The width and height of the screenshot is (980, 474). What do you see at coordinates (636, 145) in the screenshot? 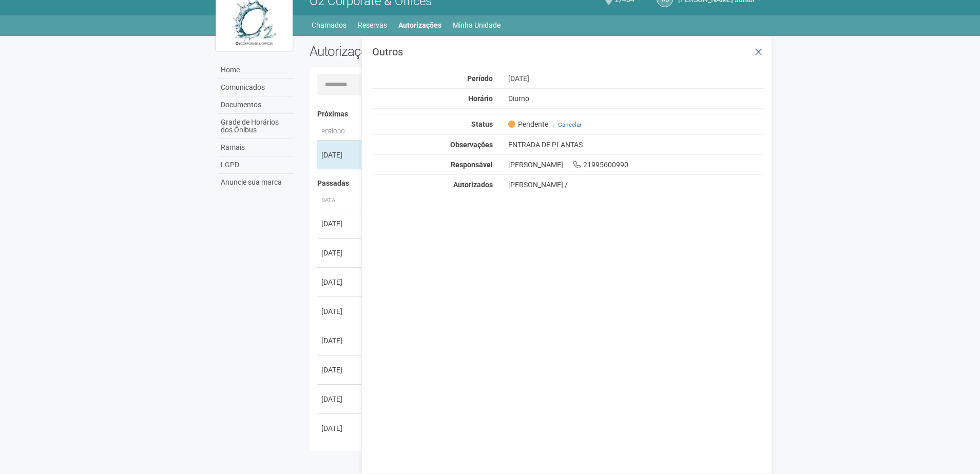
I see `div: ENTRADA DE PLANTAS` at bounding box center [636, 145].